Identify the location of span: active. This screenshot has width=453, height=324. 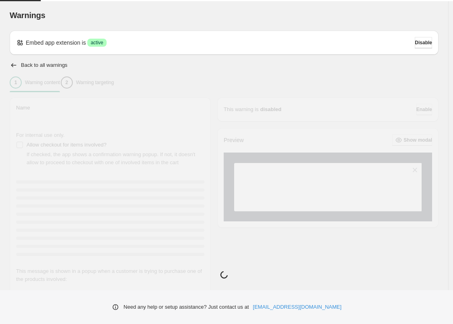
(97, 43).